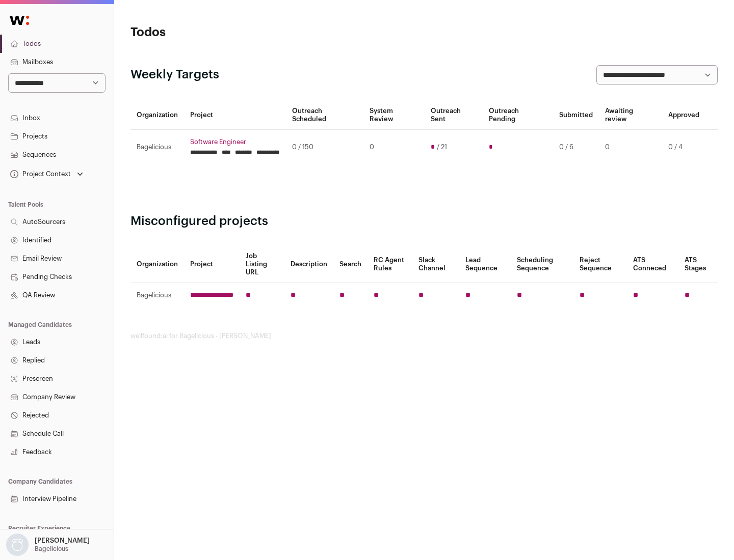  I want to click on th: Outreach Pending, so click(517, 115).